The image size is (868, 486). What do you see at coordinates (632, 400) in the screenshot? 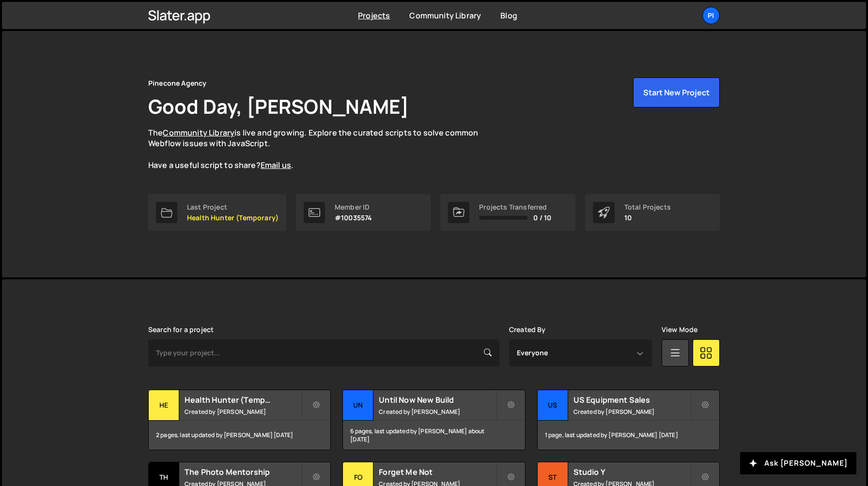
I see `h2: US Equipment Sales` at bounding box center [632, 400].